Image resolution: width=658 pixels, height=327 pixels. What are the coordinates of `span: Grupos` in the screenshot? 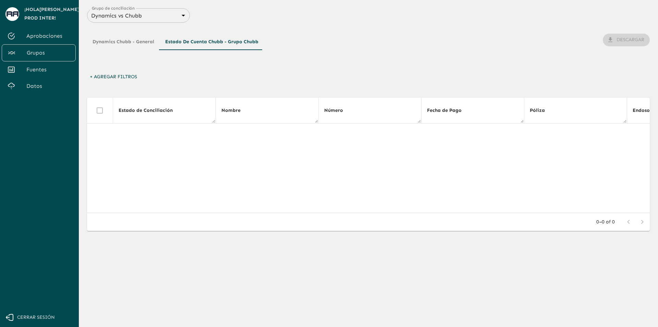 It's located at (48, 53).